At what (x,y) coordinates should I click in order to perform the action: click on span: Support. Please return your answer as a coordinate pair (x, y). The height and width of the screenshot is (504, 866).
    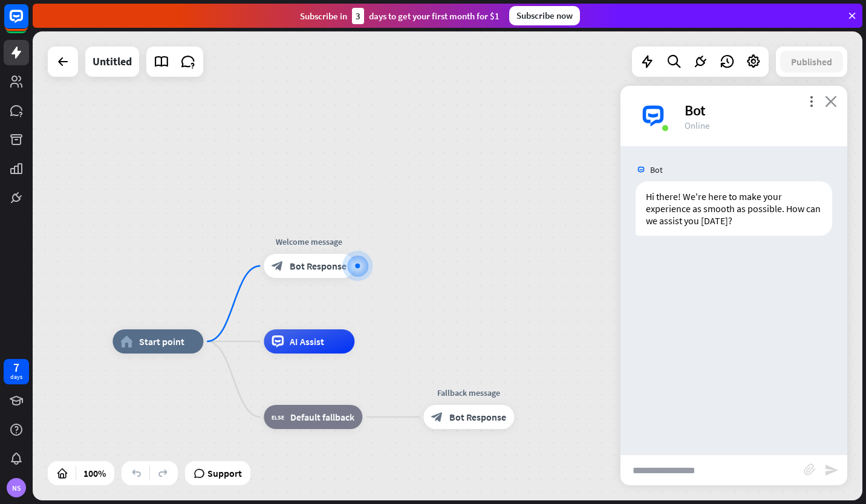
    Looking at the image, I should click on (225, 473).